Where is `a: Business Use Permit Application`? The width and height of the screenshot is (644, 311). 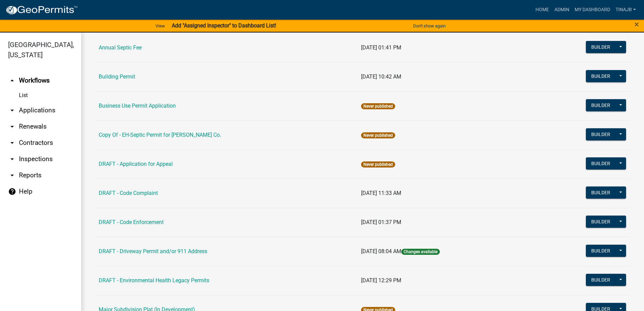
a: Business Use Permit Application is located at coordinates (137, 105).